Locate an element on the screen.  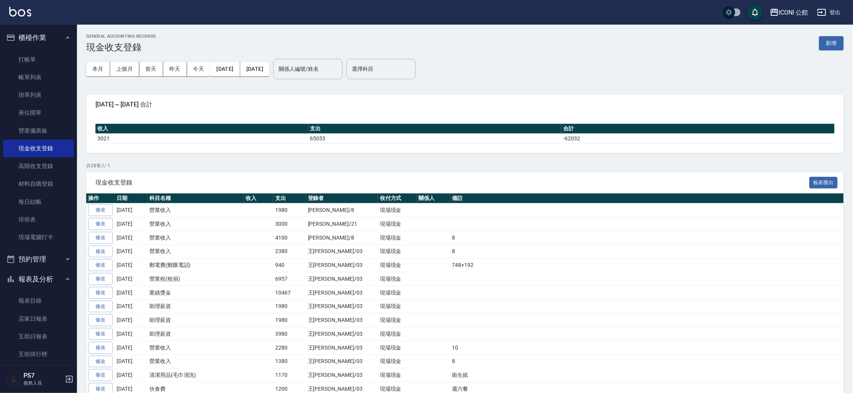
a: 新增 is located at coordinates (831, 43).